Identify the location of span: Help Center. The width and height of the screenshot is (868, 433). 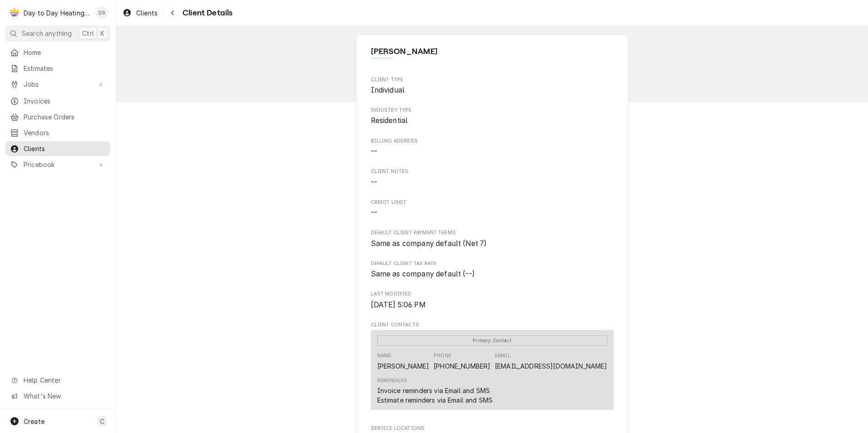
(64, 379).